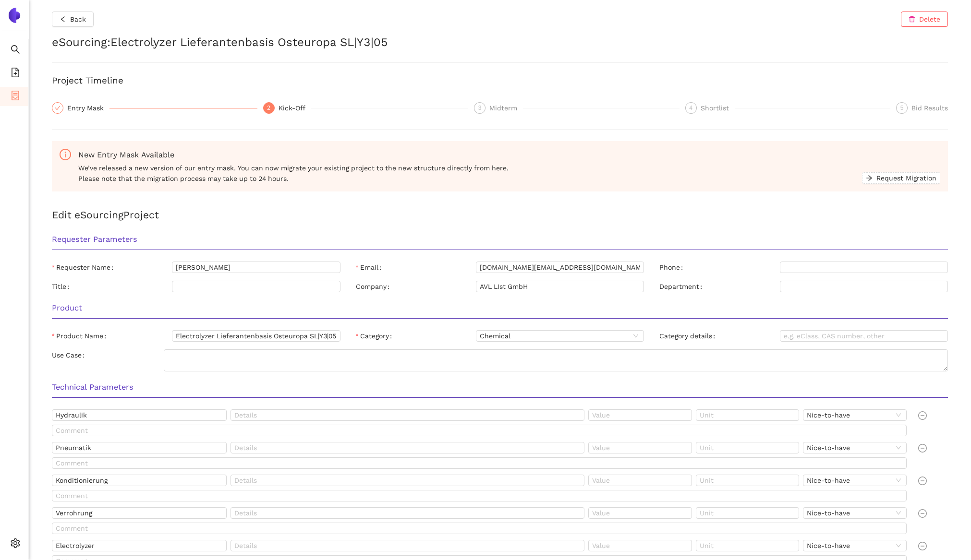 Image resolution: width=971 pixels, height=560 pixels. I want to click on span: delete, so click(912, 19).